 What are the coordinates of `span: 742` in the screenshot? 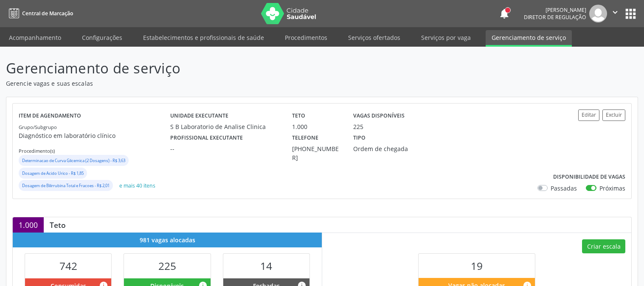 It's located at (68, 265).